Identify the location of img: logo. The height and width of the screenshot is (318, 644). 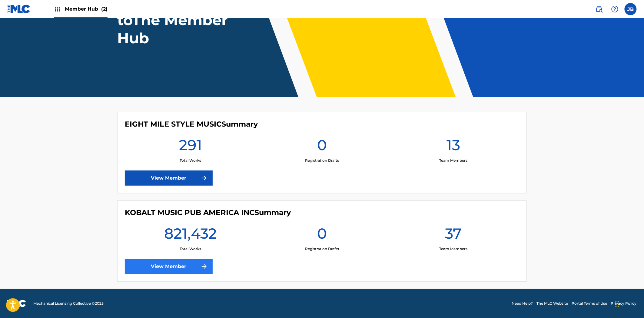
(17, 303).